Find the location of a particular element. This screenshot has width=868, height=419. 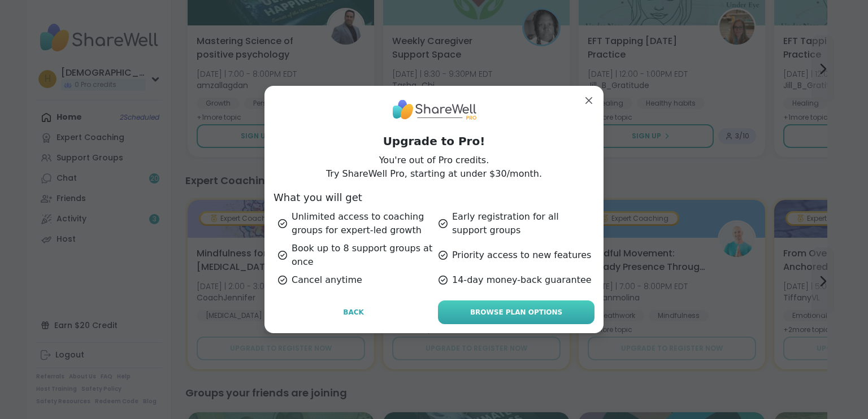

div: Cancel anytime is located at coordinates (356, 280).